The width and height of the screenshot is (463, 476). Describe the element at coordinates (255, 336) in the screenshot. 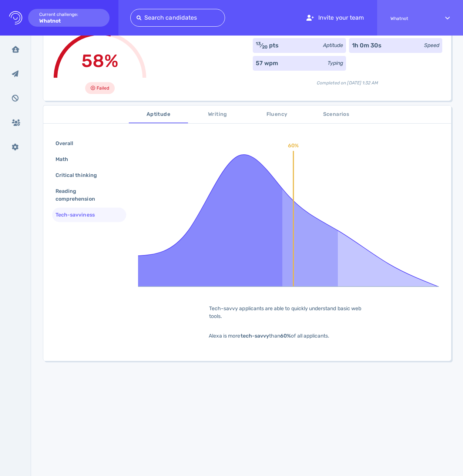

I see `b: tech-savvy` at that location.